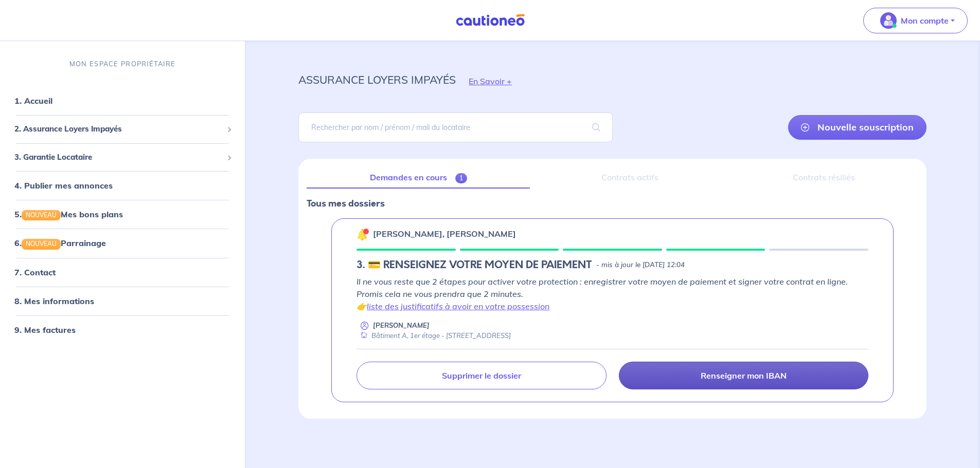  Describe the element at coordinates (122, 64) in the screenshot. I see `p: MON ESPACE PROPRIÉTAIRE` at that location.